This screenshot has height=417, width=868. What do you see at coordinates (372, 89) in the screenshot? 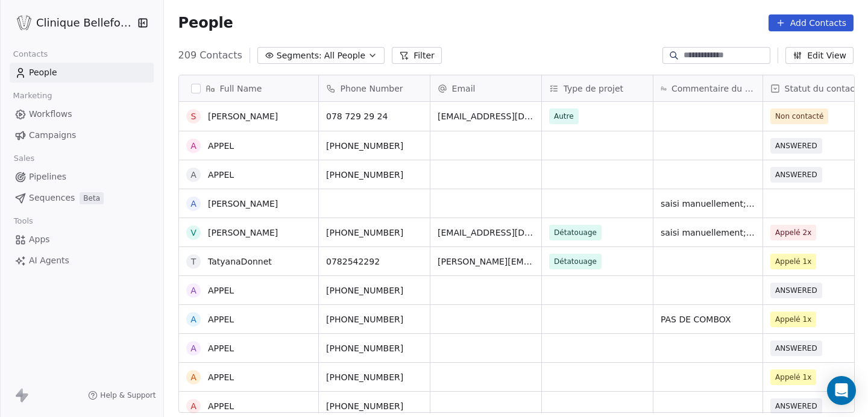
I see `span: Phone Number` at bounding box center [372, 89].